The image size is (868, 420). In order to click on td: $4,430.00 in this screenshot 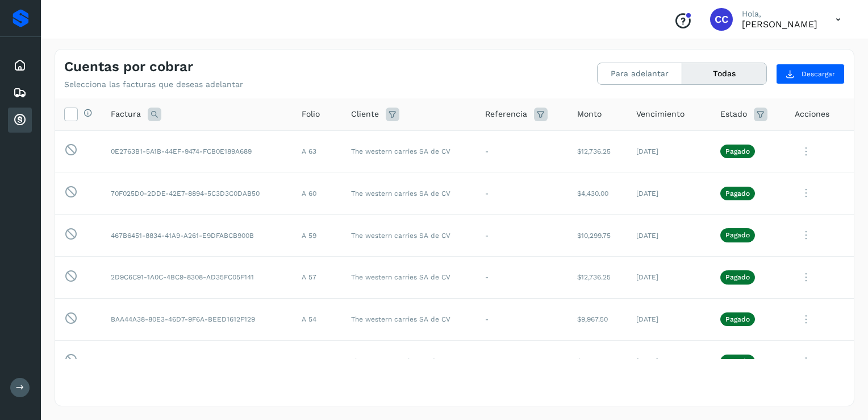, I will do `click(598, 194)`.